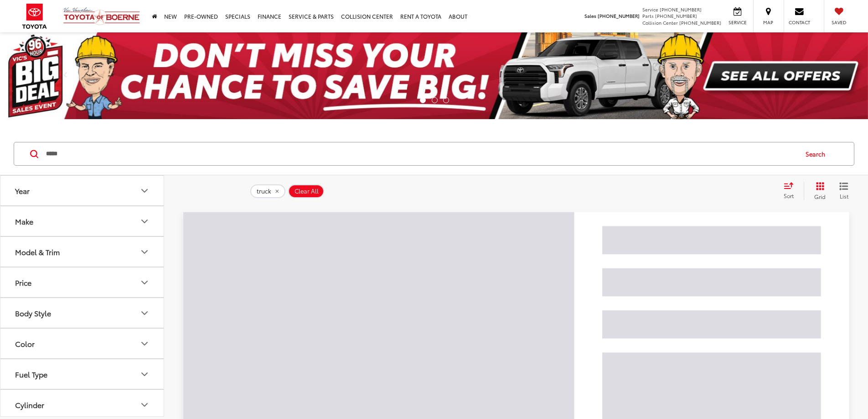 The width and height of the screenshot is (868, 419). I want to click on span: truck, so click(264, 191).